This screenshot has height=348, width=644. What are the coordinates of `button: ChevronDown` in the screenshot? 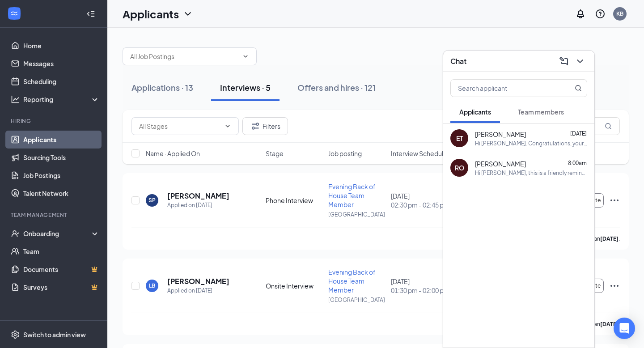 It's located at (580, 61).